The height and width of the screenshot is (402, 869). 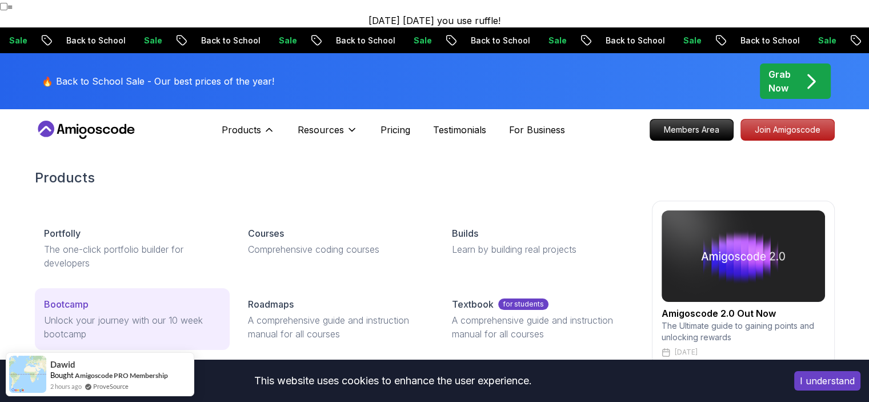 What do you see at coordinates (540, 241) in the screenshot?
I see `a: BuildsLearn by building real projects` at bounding box center [540, 241].